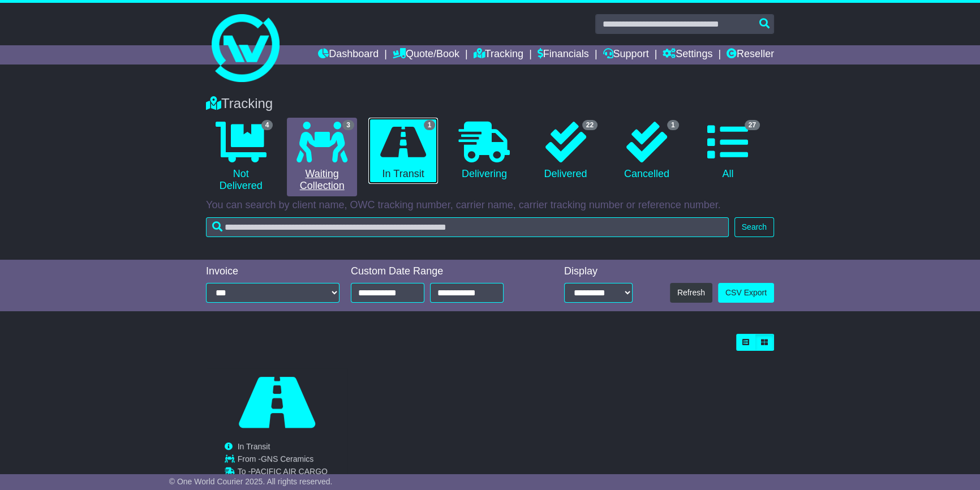  Describe the element at coordinates (321, 157) in the screenshot. I see `a: 3 Waiting Collection` at that location.